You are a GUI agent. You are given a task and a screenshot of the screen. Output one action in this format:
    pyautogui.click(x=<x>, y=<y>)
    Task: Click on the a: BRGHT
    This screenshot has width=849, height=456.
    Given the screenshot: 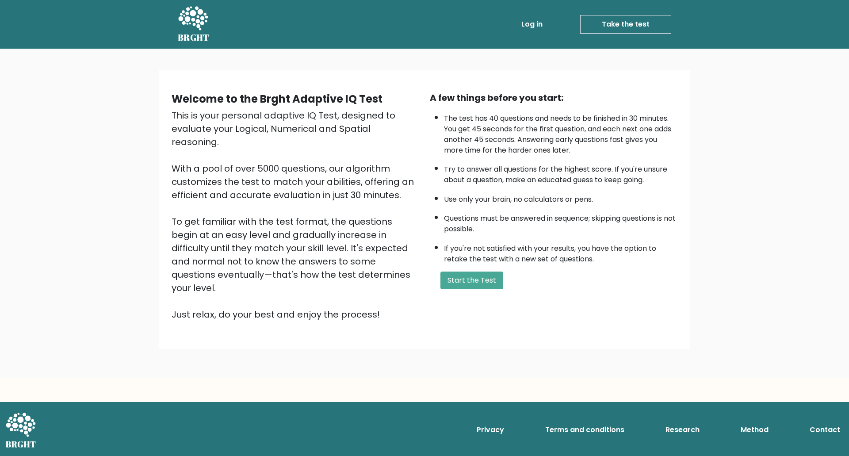 What is the action you would take?
    pyautogui.click(x=194, y=24)
    